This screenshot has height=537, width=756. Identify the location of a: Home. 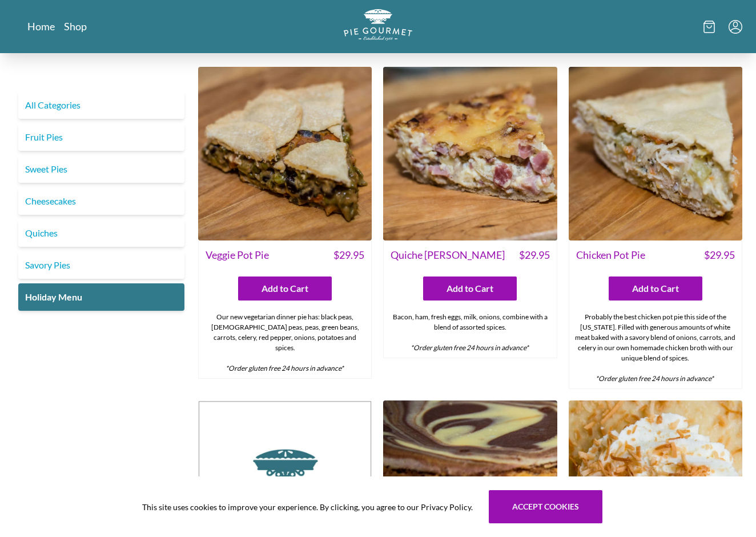
(41, 26).